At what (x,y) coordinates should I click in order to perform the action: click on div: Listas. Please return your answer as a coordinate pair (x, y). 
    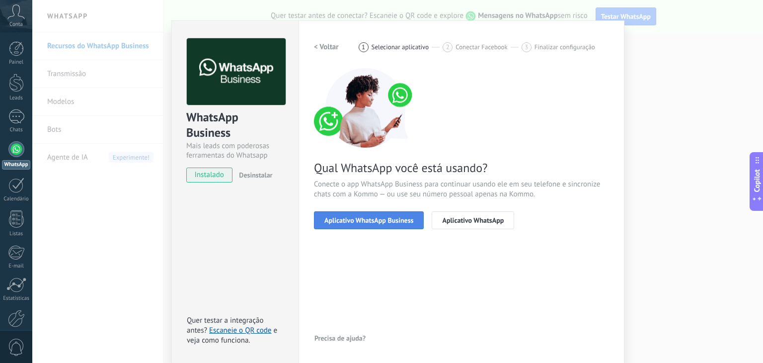
    Looking at the image, I should click on (16, 233).